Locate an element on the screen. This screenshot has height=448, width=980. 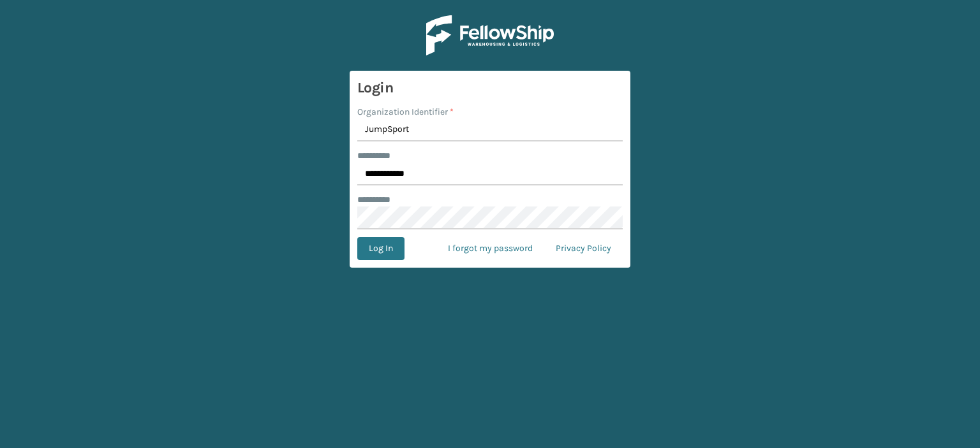
h3: Login is located at coordinates (490, 88).